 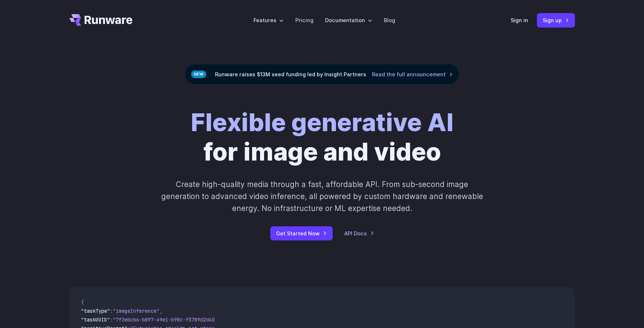 I want to click on a: Get Started Now, so click(x=302, y=233).